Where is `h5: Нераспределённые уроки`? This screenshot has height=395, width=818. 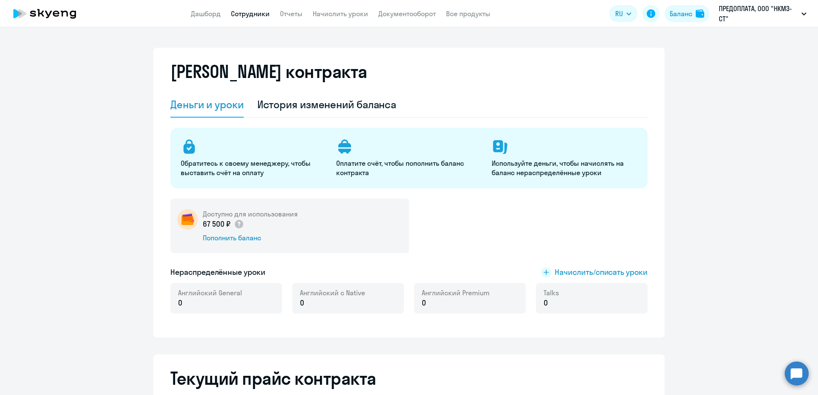 h5: Нераспределённые уроки is located at coordinates (218, 272).